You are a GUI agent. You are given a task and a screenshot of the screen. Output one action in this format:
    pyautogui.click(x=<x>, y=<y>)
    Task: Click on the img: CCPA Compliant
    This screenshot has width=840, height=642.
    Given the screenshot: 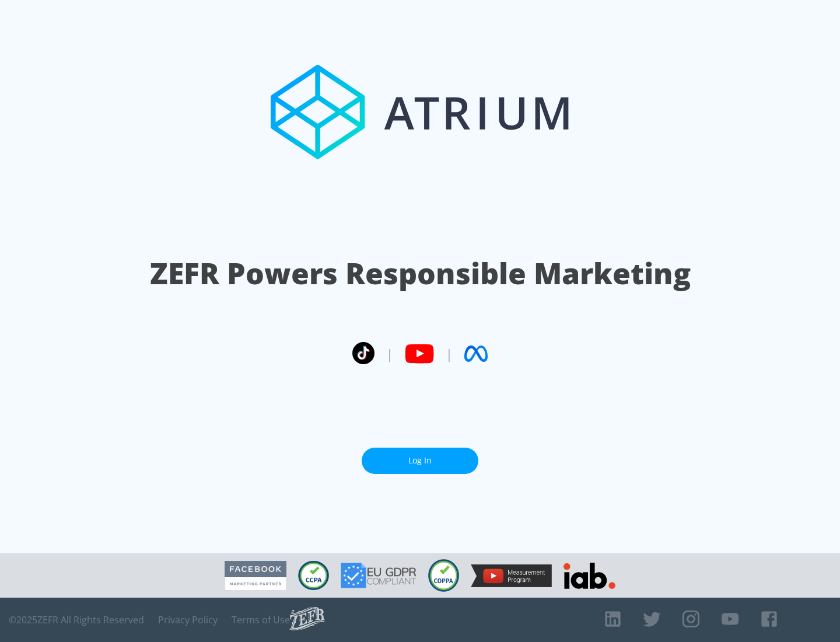 What is the action you would take?
    pyautogui.click(x=313, y=575)
    